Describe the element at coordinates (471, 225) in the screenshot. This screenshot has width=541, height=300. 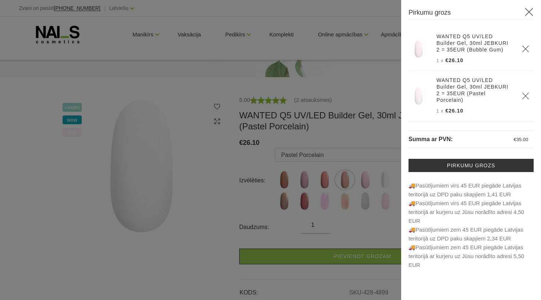
I see `p: 🚚Pasūtījumiem virs 45 EUR piegāde Latvijas teritorijā uz DPD paku skapjiem 1,41 EUR 🚚Pasūtī...` at that location.